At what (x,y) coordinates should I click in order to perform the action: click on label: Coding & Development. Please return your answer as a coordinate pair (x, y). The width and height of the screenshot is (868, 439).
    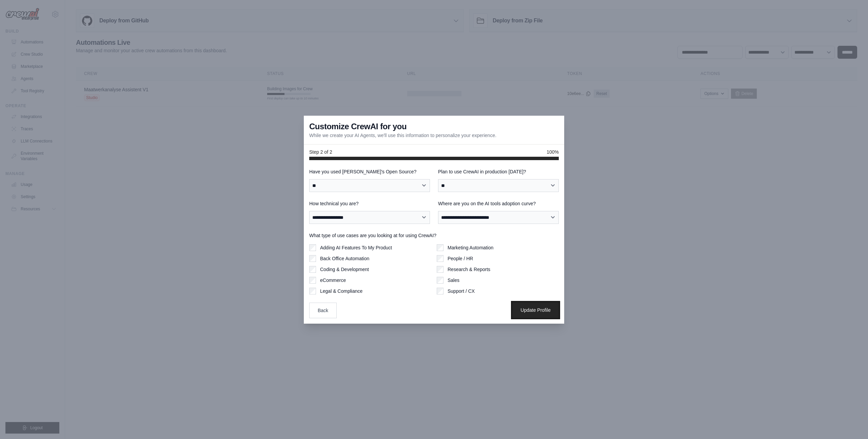
    Looking at the image, I should click on (345, 270).